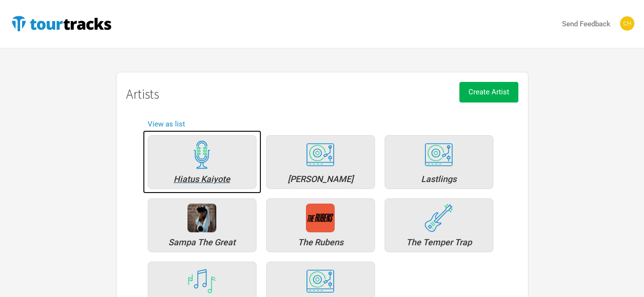  What do you see at coordinates (202, 225) in the screenshot?
I see `a: Sampa The Great` at bounding box center [202, 225].